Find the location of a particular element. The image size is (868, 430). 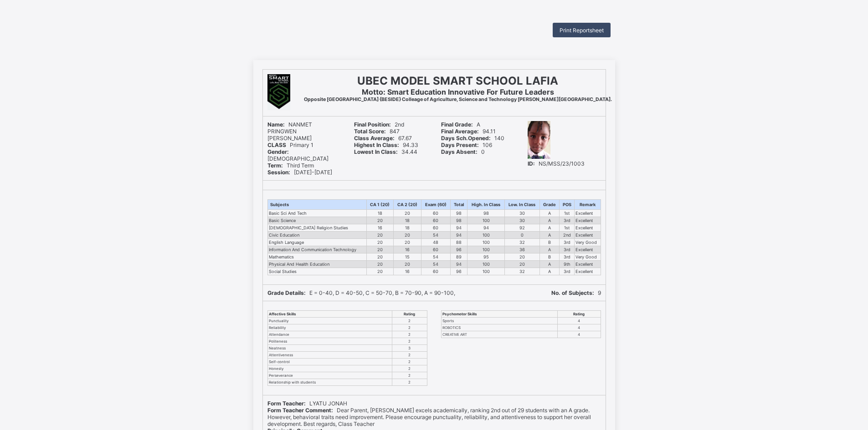

th: Total is located at coordinates (458, 205).